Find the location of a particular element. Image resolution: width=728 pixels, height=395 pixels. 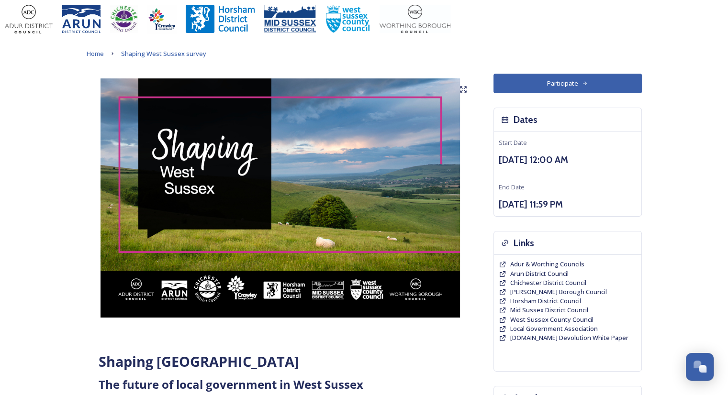

img: Arun%20District%20Council%20logo%20blue%20CMYK.jpg is located at coordinates (81, 19).